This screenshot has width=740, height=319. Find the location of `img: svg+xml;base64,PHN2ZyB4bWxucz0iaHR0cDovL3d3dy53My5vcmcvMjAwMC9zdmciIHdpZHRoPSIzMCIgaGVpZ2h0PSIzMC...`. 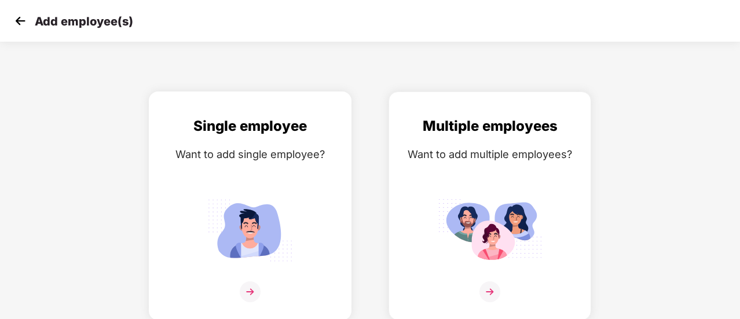

img: svg+xml;base64,PHN2ZyB4bWxucz0iaHR0cDovL3d3dy53My5vcmcvMjAwMC9zdmciIHdpZHRoPSIzMCIgaGVpZ2h0PSIzMC... is located at coordinates (20, 21).